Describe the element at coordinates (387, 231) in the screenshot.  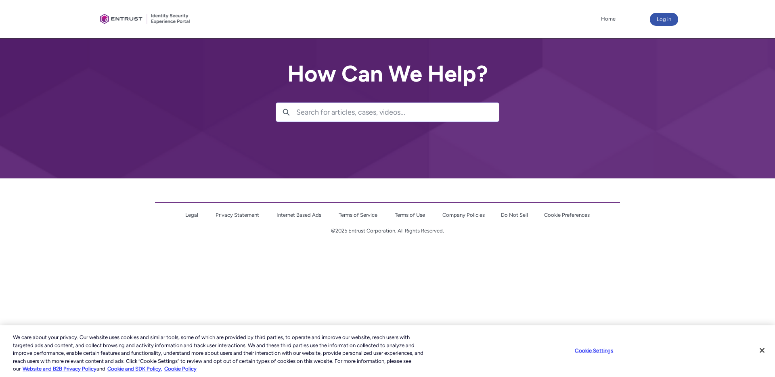
I see `p: ©2025 Entrust Corporation. All Rights Reserved.` at that location.